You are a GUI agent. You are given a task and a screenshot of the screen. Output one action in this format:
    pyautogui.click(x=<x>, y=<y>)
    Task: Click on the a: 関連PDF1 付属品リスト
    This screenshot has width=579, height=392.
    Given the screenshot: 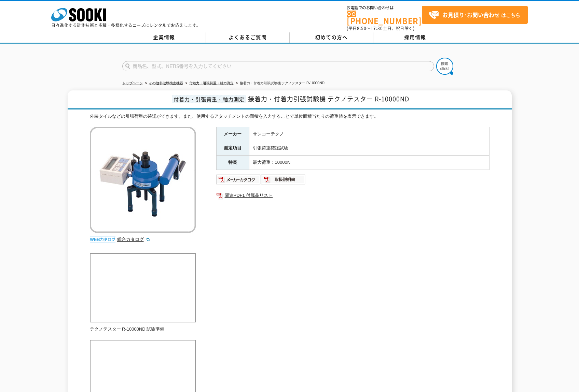 What is the action you would take?
    pyautogui.click(x=353, y=196)
    